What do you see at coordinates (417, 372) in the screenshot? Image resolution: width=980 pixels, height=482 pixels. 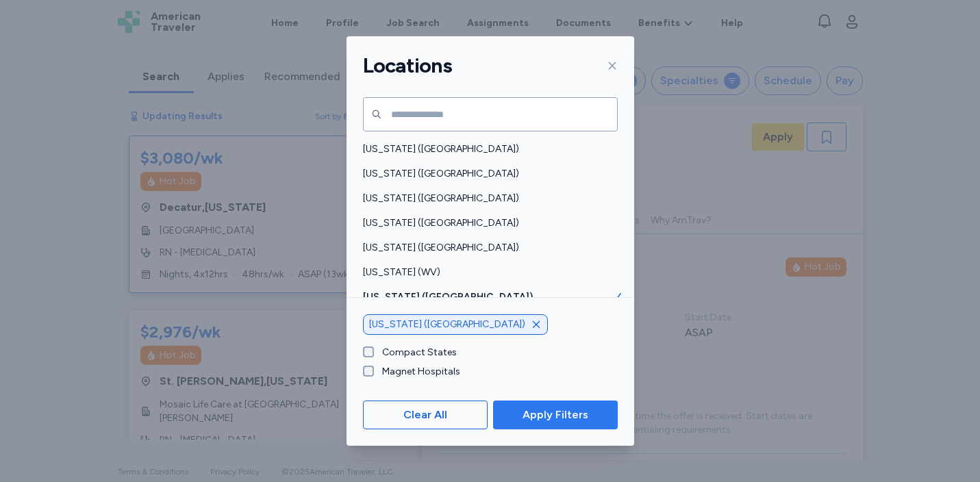 I see `label: Magnet Hospitals` at bounding box center [417, 372].